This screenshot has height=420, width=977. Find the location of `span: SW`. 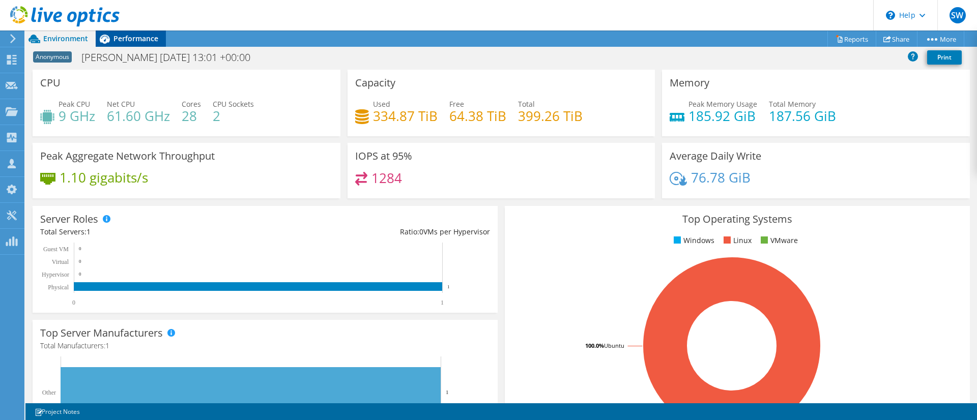

span: SW is located at coordinates (958, 15).